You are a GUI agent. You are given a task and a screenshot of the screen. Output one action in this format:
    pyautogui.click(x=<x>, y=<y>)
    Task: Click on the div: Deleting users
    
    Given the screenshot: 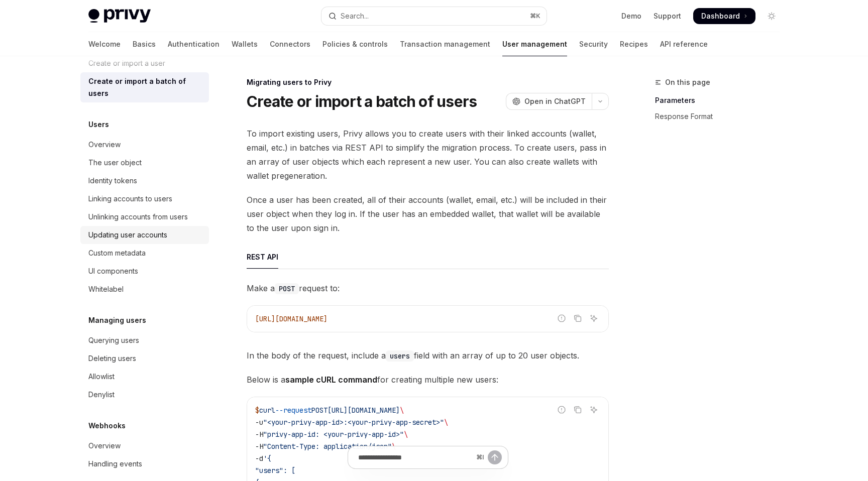 What is the action you would take?
    pyautogui.click(x=112, y=359)
    